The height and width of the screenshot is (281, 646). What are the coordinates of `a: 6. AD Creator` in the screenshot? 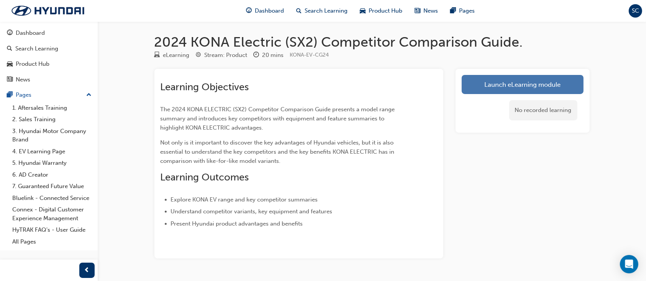 It's located at (52, 175).